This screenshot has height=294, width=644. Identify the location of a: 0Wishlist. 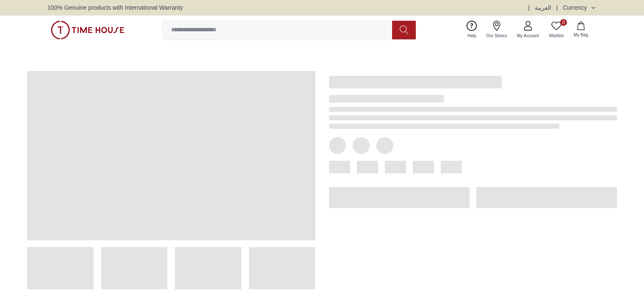
(556, 30).